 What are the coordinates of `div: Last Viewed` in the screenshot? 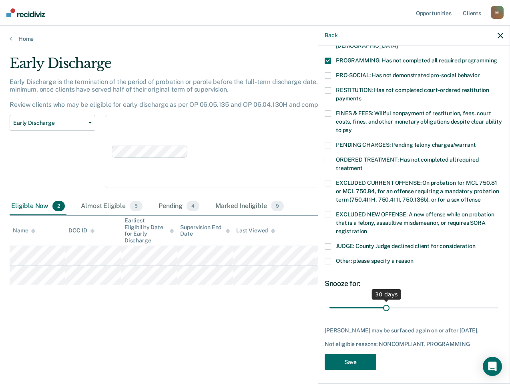 It's located at (255, 231).